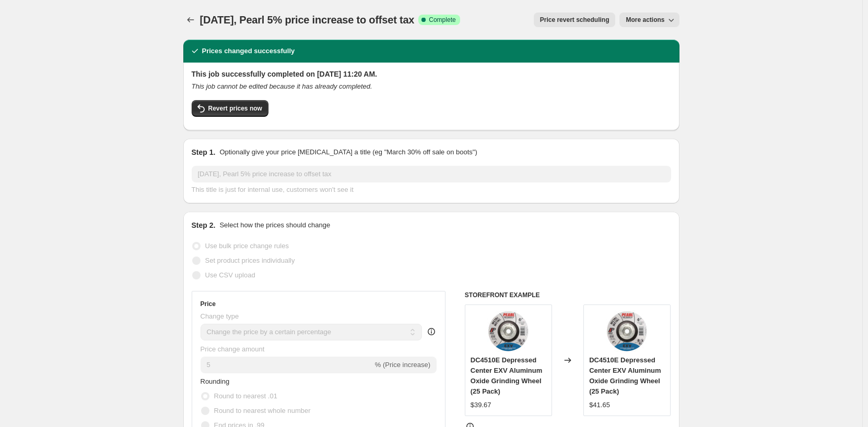 The width and height of the screenshot is (868, 427). What do you see at coordinates (431, 332) in the screenshot?
I see `div: help` at bounding box center [431, 332].